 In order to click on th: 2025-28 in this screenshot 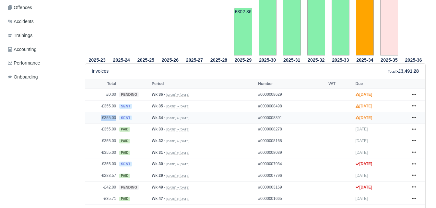, I will do `click(218, 60)`.